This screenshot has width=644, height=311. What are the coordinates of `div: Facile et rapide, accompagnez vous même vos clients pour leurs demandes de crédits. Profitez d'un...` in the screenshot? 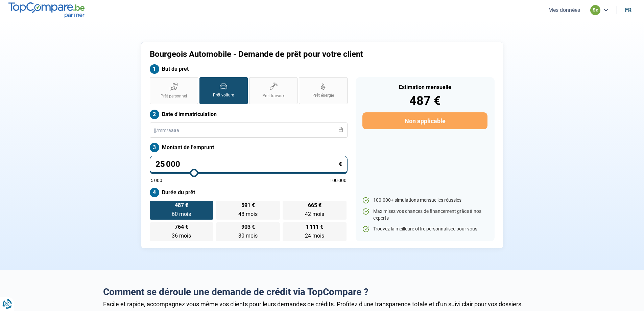 It's located at (322, 304).